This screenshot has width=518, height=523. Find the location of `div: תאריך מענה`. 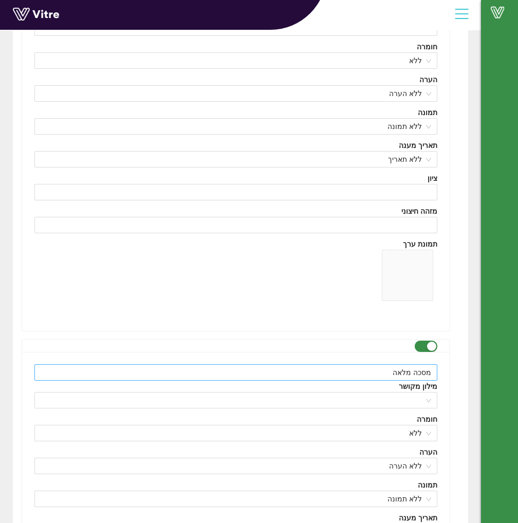

div: תאריך מענה is located at coordinates (418, 145).